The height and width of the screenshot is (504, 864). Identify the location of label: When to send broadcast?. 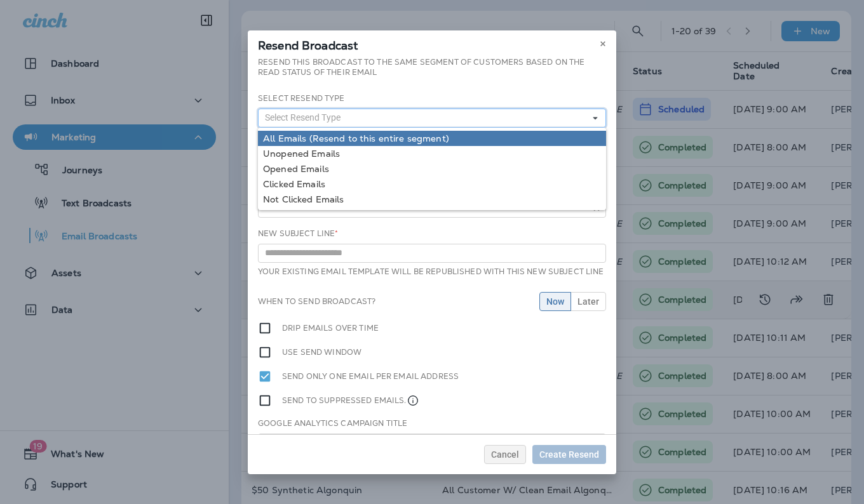
(316, 301).